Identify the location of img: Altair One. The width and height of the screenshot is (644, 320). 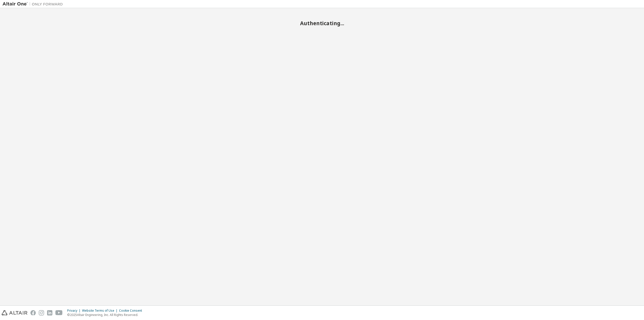
(34, 4).